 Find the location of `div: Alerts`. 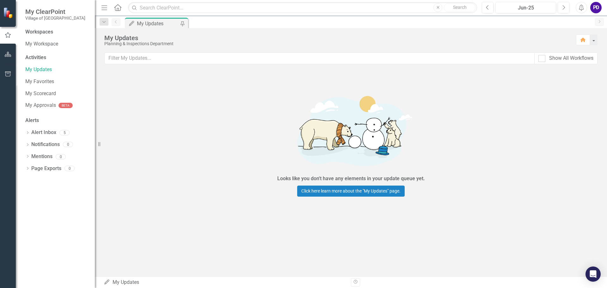

div: Alerts is located at coordinates (57, 120).